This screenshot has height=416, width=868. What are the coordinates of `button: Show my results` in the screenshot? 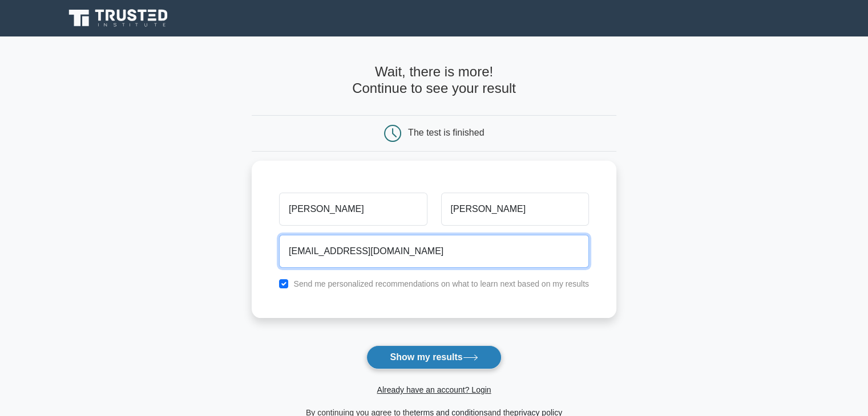 It's located at (433, 358).